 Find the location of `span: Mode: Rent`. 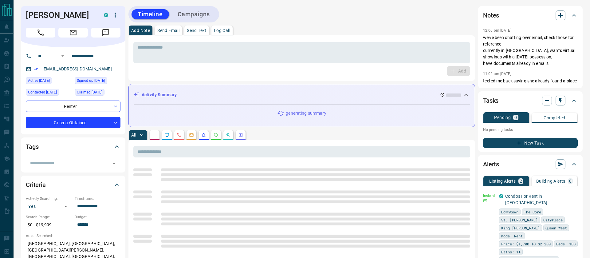

span: Mode: Rent is located at coordinates (512, 236).